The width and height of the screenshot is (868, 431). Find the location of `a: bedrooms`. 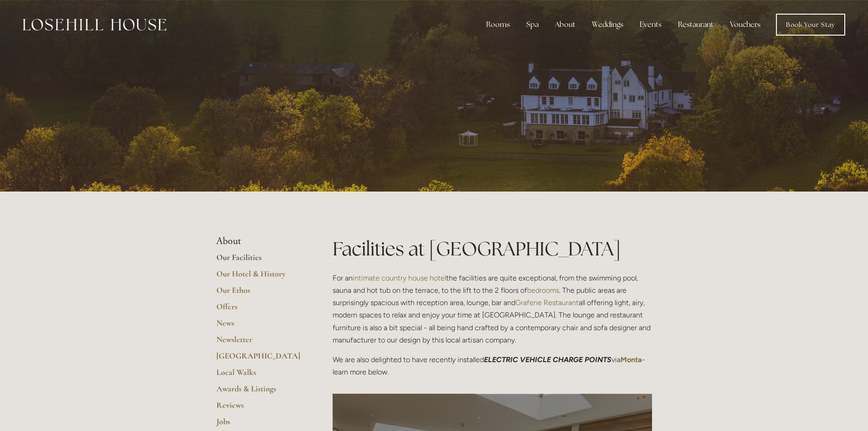

a: bedrooms is located at coordinates (543, 290).